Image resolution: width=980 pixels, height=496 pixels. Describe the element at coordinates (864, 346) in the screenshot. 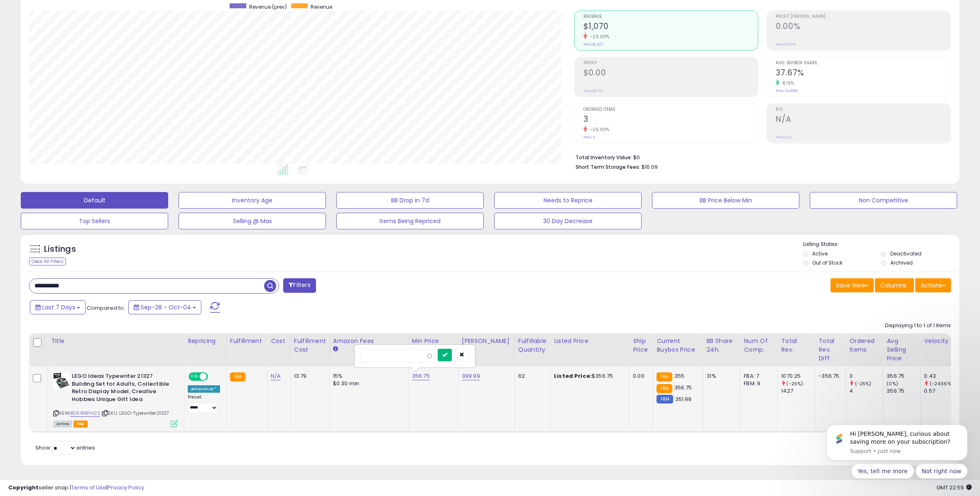

I see `div: Ordered Items` at that location.